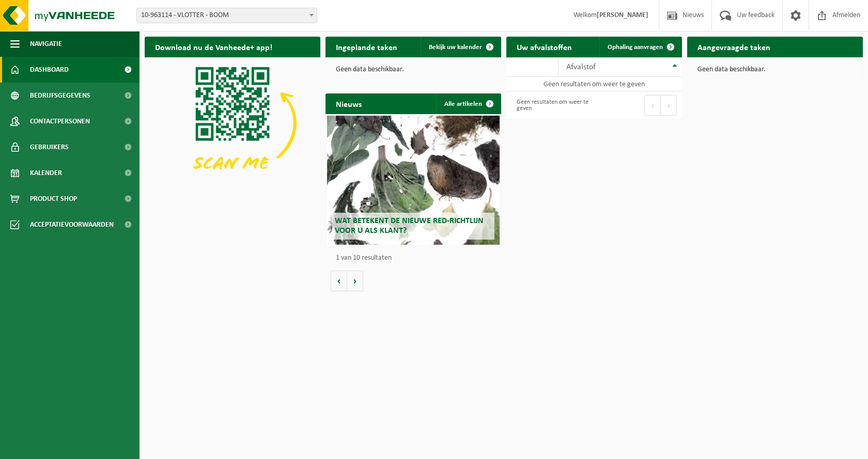 The height and width of the screenshot is (459, 868). Describe the element at coordinates (455, 47) in the screenshot. I see `span: Bekijk uw kalender` at that location.